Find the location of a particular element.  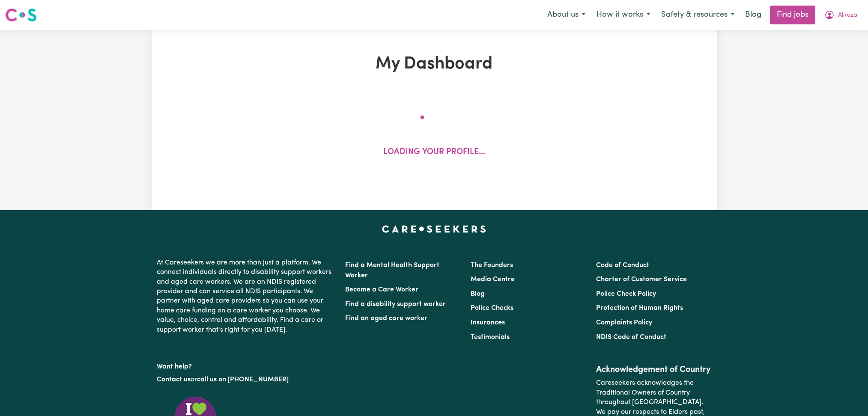

a: Police Check Policy is located at coordinates (626, 294).